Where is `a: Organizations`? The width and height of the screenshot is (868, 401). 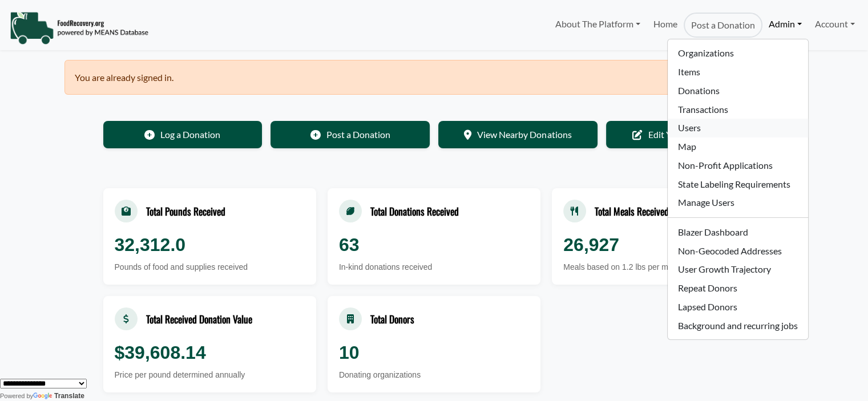
a: Organizations is located at coordinates (737, 53).